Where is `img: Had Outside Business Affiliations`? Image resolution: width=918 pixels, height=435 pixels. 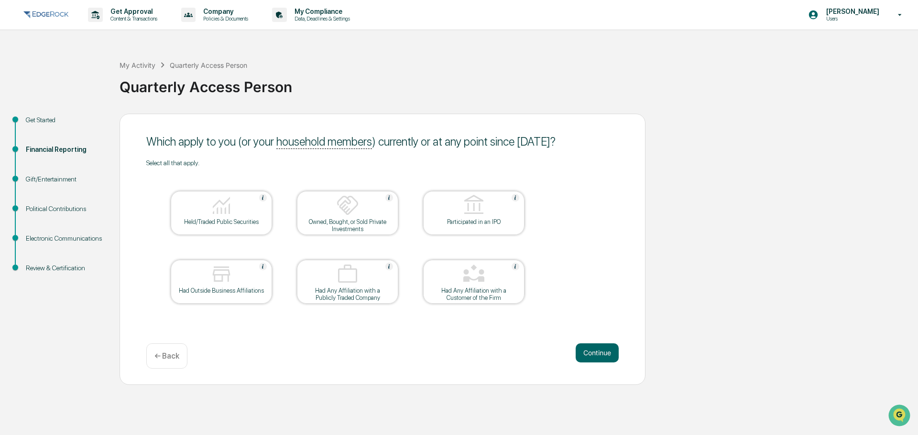
img: Had Outside Business Affiliations is located at coordinates (221, 274).